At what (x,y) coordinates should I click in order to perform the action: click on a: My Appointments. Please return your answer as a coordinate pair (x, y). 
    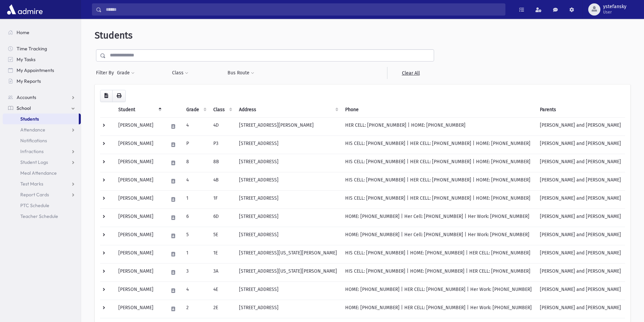
    Looking at the image, I should click on (42, 70).